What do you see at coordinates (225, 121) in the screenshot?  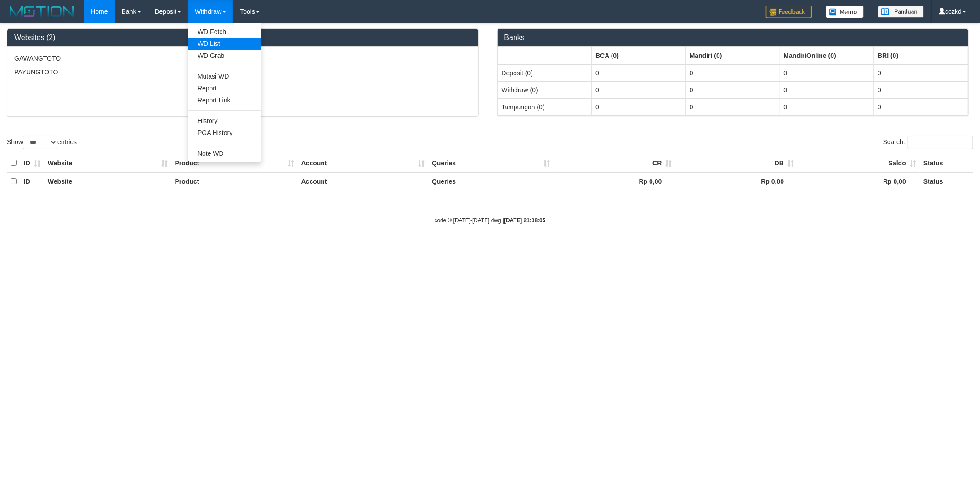 I see `a: History` at bounding box center [225, 121].